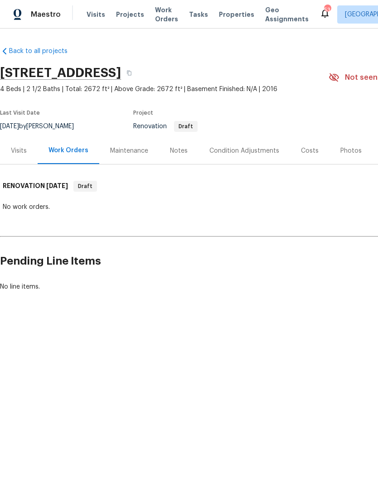 This screenshot has height=483, width=378. Describe the element at coordinates (19, 151) in the screenshot. I see `div: Visits` at that location.